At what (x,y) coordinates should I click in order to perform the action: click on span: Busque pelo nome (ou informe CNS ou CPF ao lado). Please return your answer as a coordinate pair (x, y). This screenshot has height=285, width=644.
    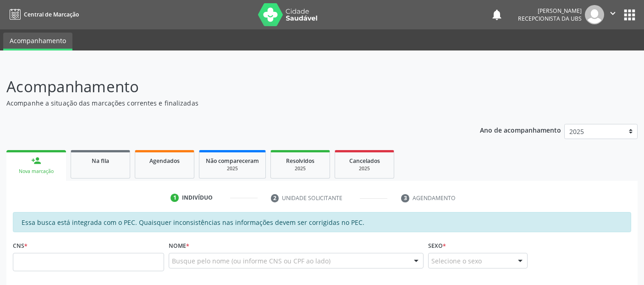
    Looking at the image, I should click on (251, 261).